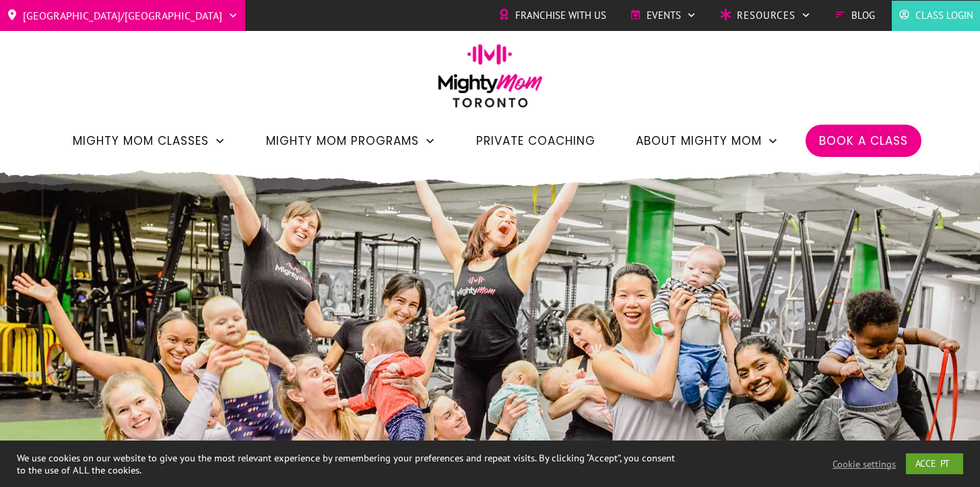 The width and height of the screenshot is (980, 487). I want to click on a: ACCEPT, so click(934, 464).